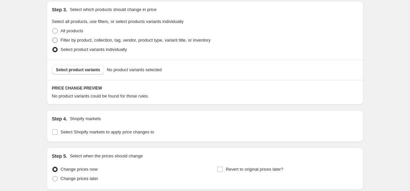 This screenshot has width=410, height=191. Describe the element at coordinates (100, 96) in the screenshot. I see `span: No product variants could be found for those rules.` at that location.